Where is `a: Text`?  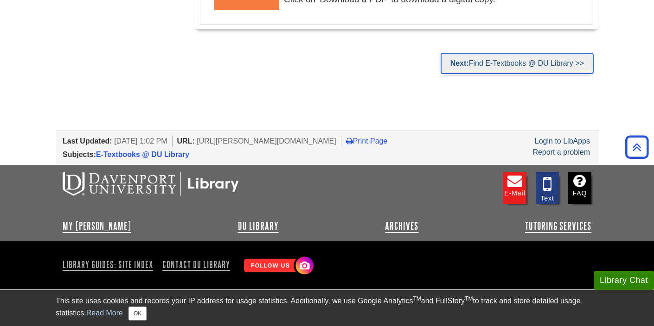 a: Text is located at coordinates (547, 188).